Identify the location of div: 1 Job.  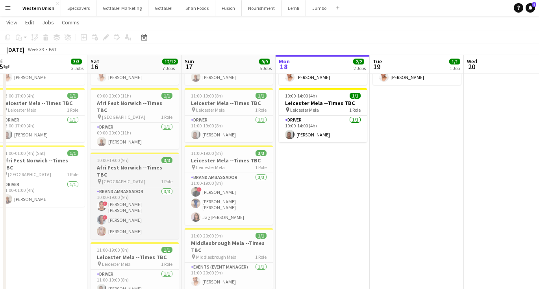
(455, 68).